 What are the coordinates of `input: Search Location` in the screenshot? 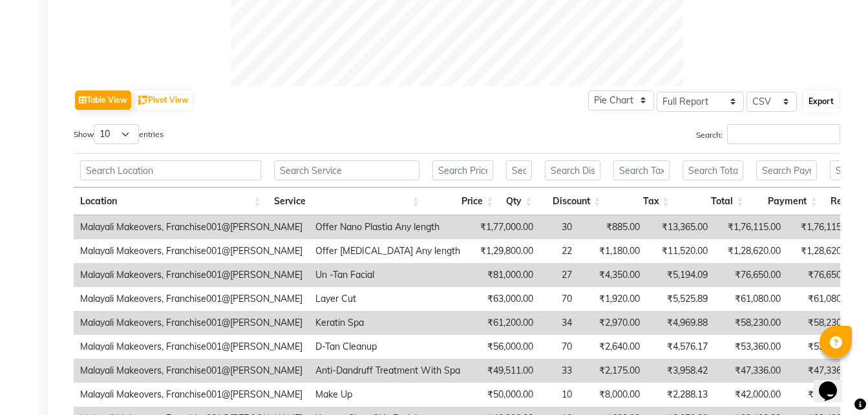 It's located at (170, 170).